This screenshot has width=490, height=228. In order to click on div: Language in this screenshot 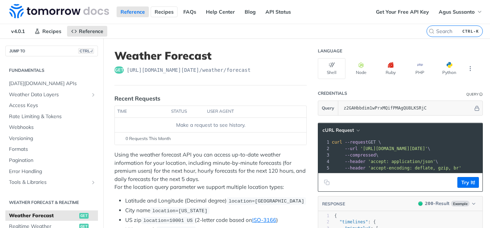, I will do `click(330, 51)`.